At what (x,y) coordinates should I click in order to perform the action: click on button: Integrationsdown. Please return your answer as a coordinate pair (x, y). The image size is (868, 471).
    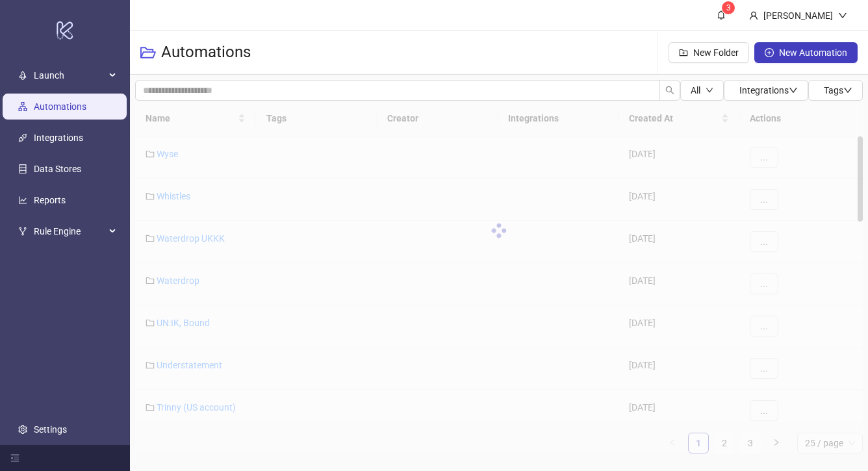
    Looking at the image, I should click on (766, 90).